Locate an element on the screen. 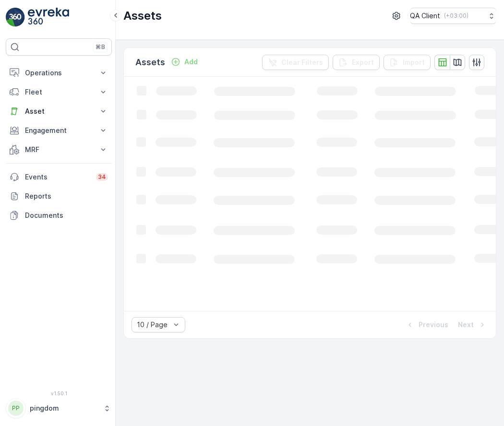  button: Engagement is located at coordinates (59, 130).